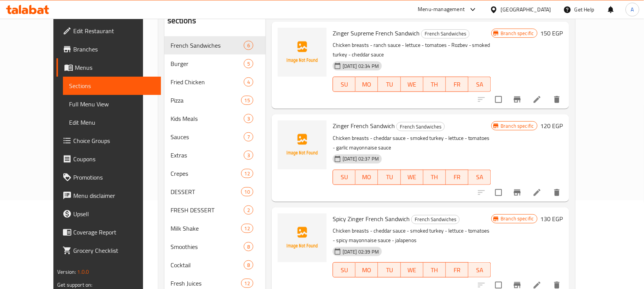 This screenshot has height=289, width=644. What do you see at coordinates (207, 119) in the screenshot?
I see `span: Kids Meals` at bounding box center [207, 119].